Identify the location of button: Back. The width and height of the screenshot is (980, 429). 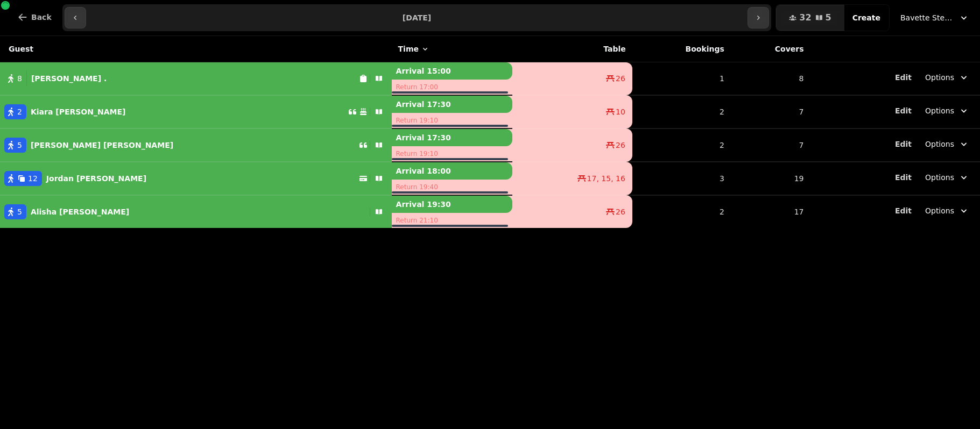
(34, 17).